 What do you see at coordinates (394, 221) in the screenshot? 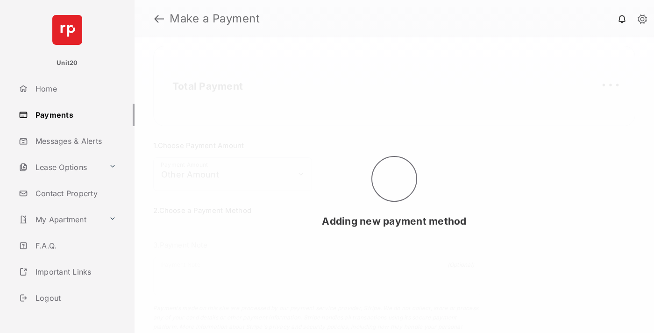
I see `span: Adding new payment method` at bounding box center [394, 221].